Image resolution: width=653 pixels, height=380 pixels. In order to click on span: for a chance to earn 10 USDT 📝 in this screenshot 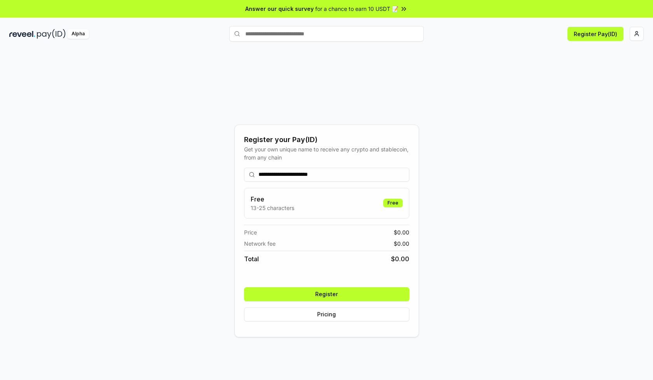, I will do `click(357, 9)`.